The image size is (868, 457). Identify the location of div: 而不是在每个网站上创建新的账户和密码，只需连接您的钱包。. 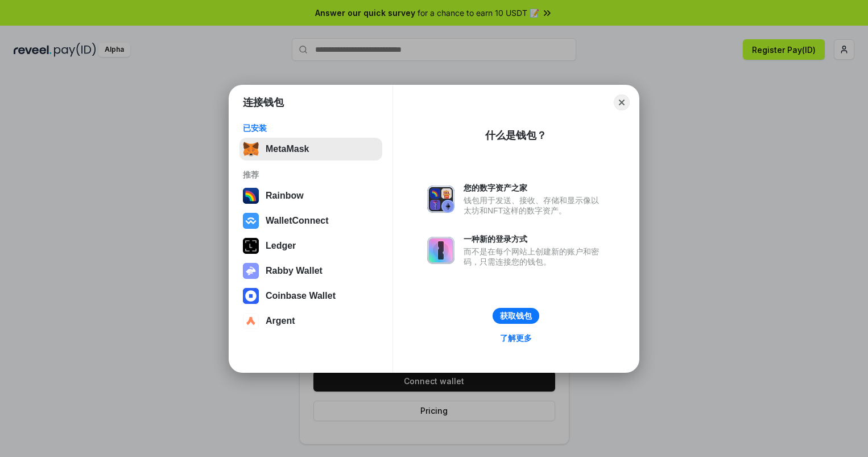
(534, 256).